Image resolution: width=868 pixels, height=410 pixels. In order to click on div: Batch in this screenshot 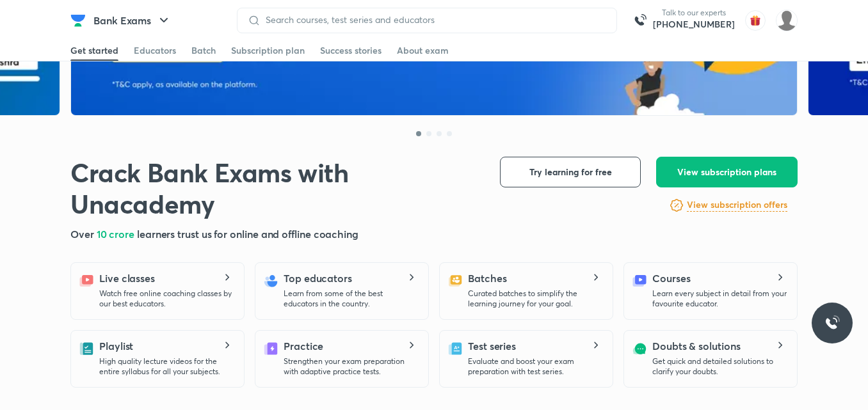, I will do `click(203, 50)`.